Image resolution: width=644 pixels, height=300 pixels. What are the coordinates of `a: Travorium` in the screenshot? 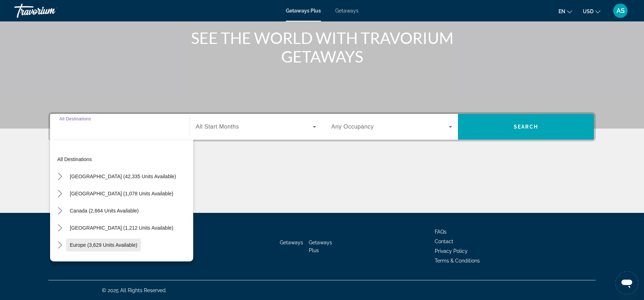 It's located at (50, 11).